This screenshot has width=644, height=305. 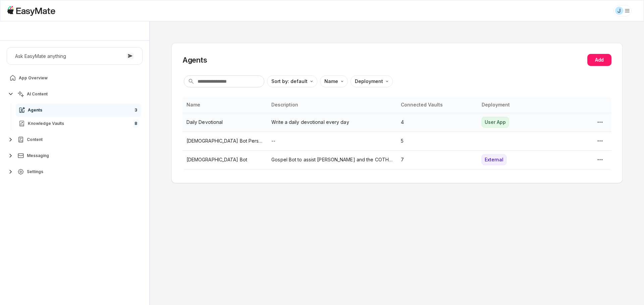 I want to click on span: 8, so click(x=136, y=123).